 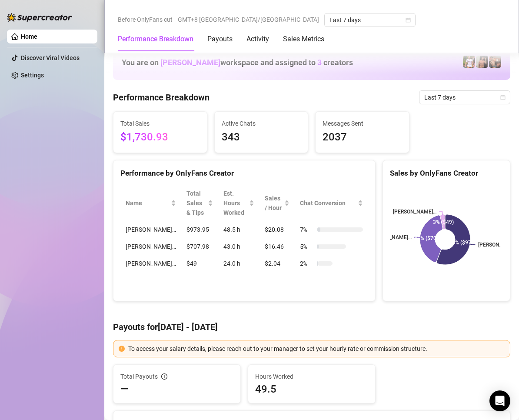 I want to click on a: Home, so click(x=29, y=36).